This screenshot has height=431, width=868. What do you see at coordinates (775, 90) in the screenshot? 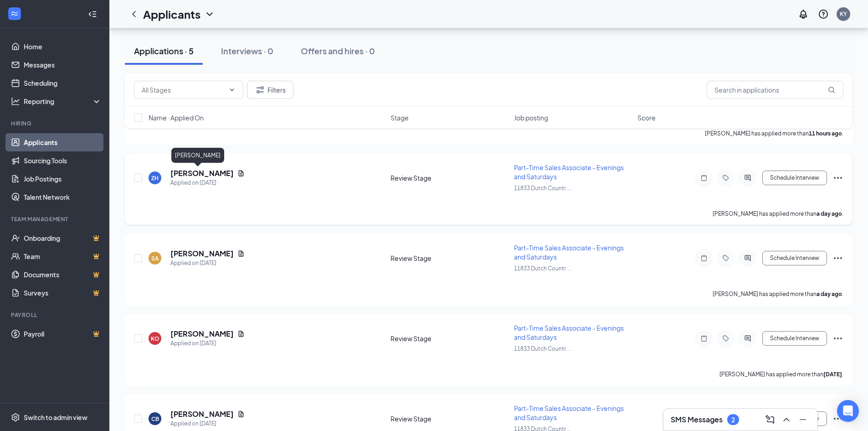
I see `input: Search in applications` at bounding box center [775, 90].